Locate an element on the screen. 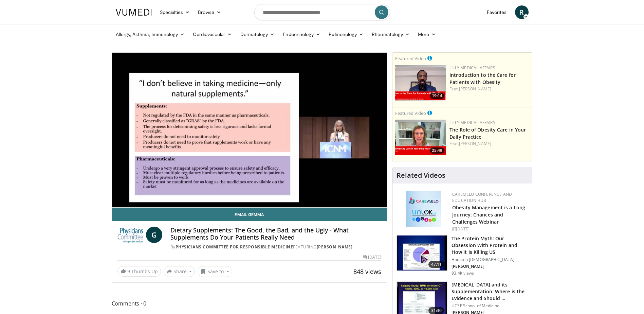 Image resolution: width=644 pixels, height=314 pixels. span: 25:49 is located at coordinates (437, 151).